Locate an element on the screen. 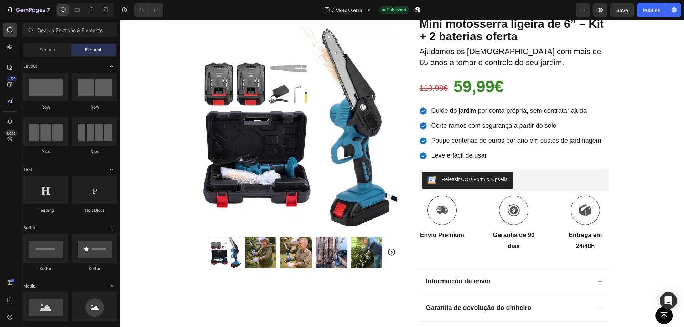 The width and height of the screenshot is (684, 327). strong: Garantia de devolução do dinheiro is located at coordinates (359, 288).